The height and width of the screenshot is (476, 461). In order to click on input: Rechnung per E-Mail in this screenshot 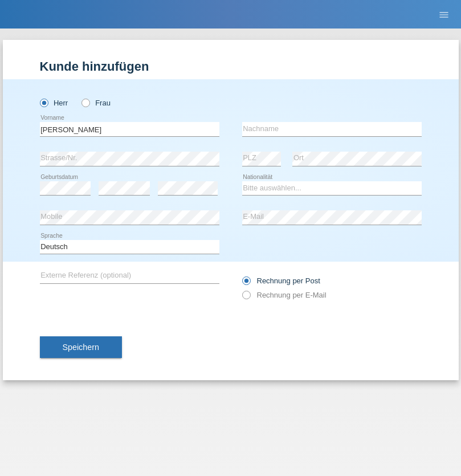, I will do `click(246, 298)`.